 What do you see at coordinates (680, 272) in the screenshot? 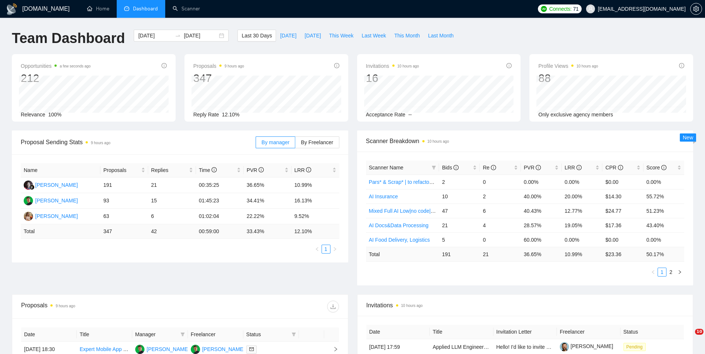
I see `button: right` at bounding box center [680, 272].